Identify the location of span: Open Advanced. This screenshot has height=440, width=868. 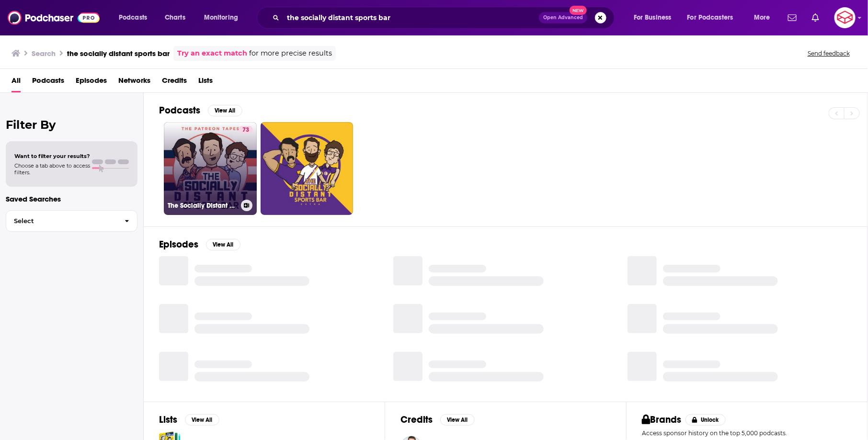
(563, 17).